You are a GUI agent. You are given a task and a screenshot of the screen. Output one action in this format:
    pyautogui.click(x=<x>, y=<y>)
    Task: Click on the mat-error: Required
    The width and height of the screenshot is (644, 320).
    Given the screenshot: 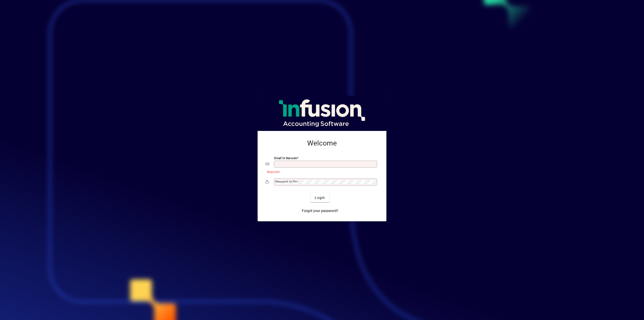 What is the action you would take?
    pyautogui.click(x=320, y=172)
    